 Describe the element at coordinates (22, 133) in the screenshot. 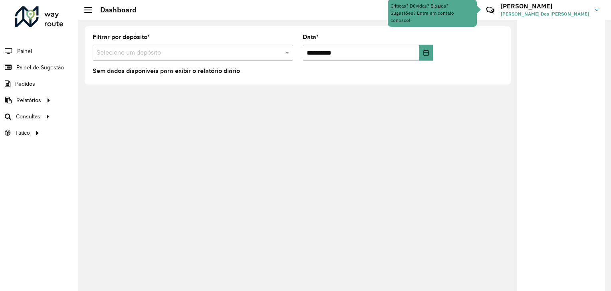

I see `span: Tático` at that location.